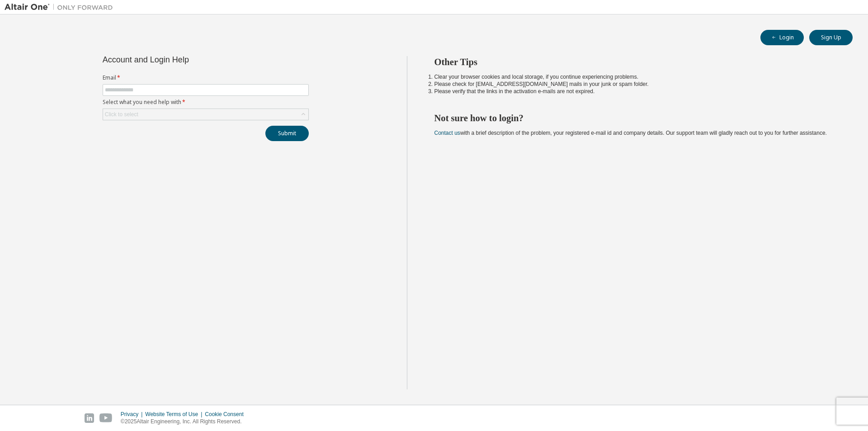 The width and height of the screenshot is (868, 431). I want to click on h2: Other Tips, so click(636, 62).